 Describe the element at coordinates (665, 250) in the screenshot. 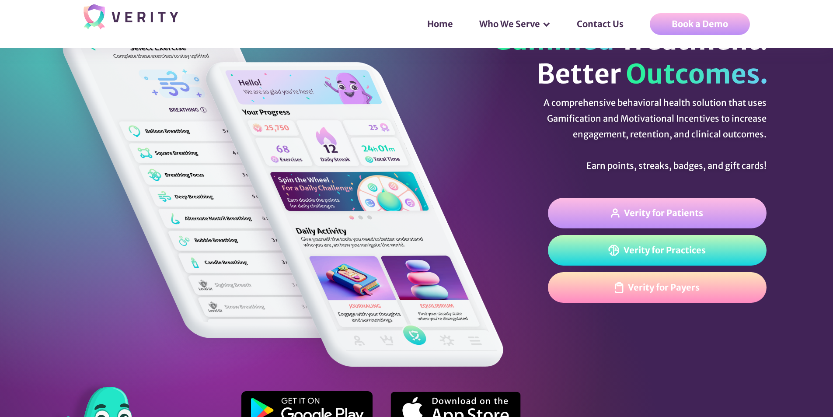

I see `div: Verity for Practices` at that location.